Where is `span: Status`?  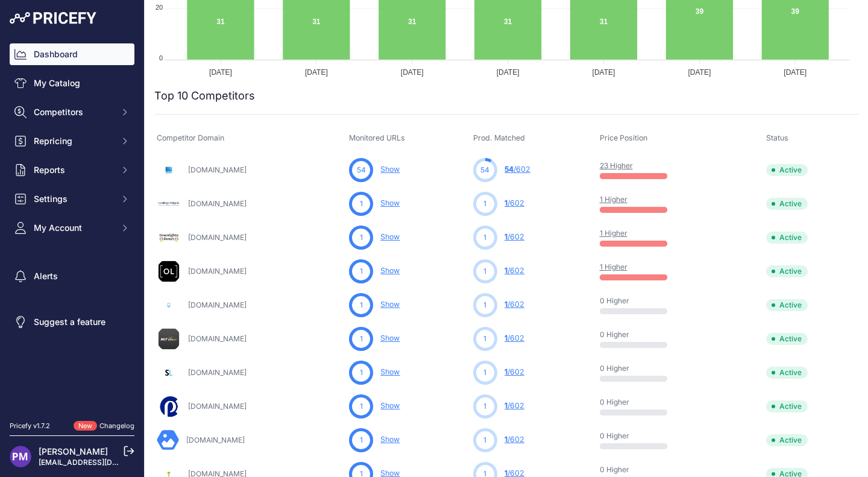 span: Status is located at coordinates (777, 138).